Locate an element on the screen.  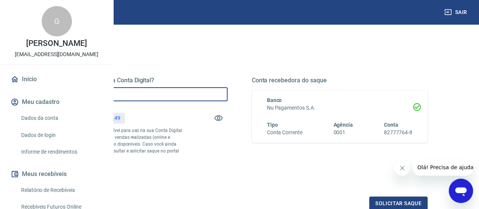
h6: Nu Pagamentos S.A. is located at coordinates (340, 108).